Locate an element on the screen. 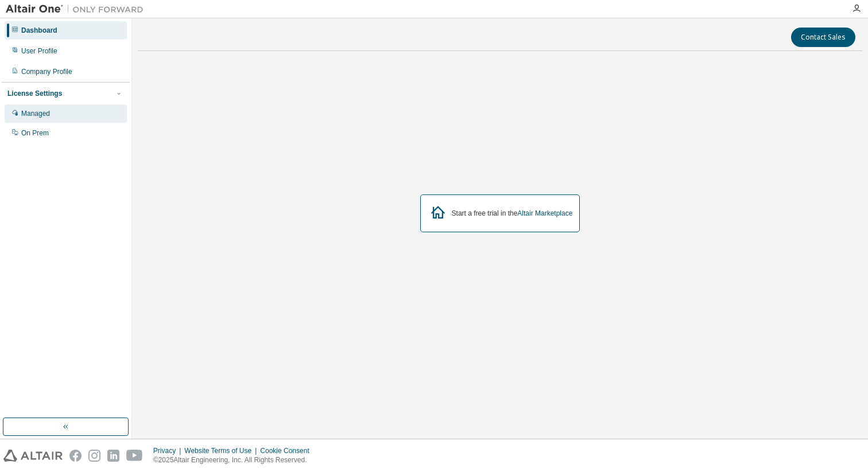  div: Cookie Consent is located at coordinates (288, 451).